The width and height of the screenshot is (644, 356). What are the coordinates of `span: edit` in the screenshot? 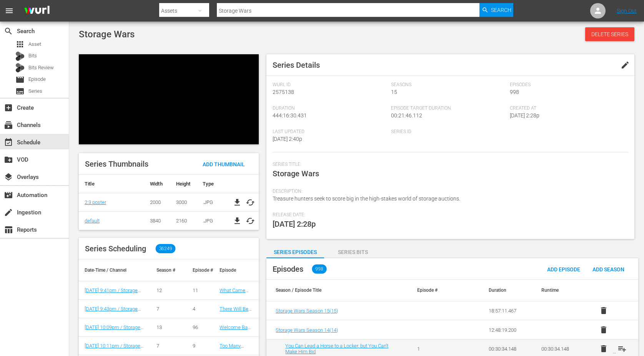 It's located at (625, 65).